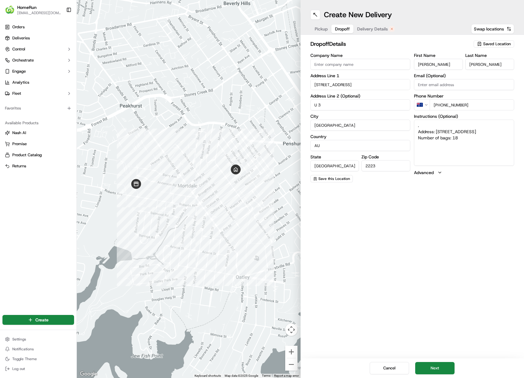 The width and height of the screenshot is (524, 378). I want to click on a: Orders, so click(38, 27).